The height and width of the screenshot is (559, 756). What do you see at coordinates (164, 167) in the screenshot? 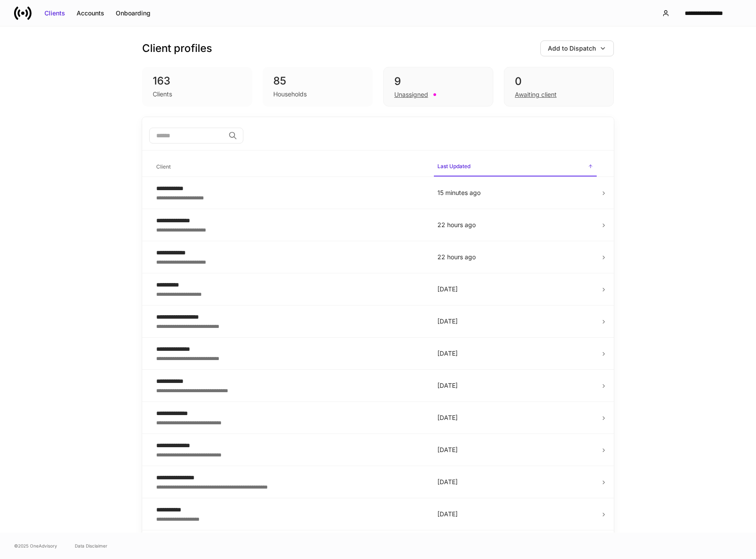
I see `h6: Client` at bounding box center [164, 167].